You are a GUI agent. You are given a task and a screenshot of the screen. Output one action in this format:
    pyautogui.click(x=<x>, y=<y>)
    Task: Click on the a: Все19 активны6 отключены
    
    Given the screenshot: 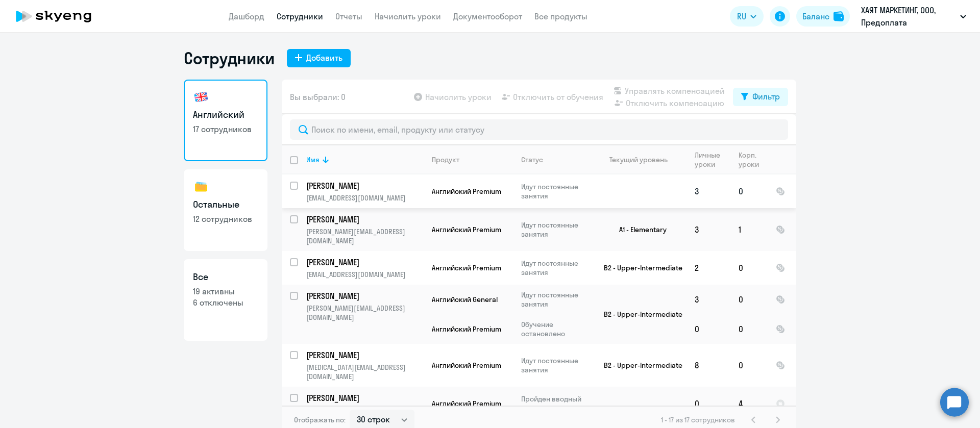 What is the action you would take?
    pyautogui.click(x=225, y=300)
    